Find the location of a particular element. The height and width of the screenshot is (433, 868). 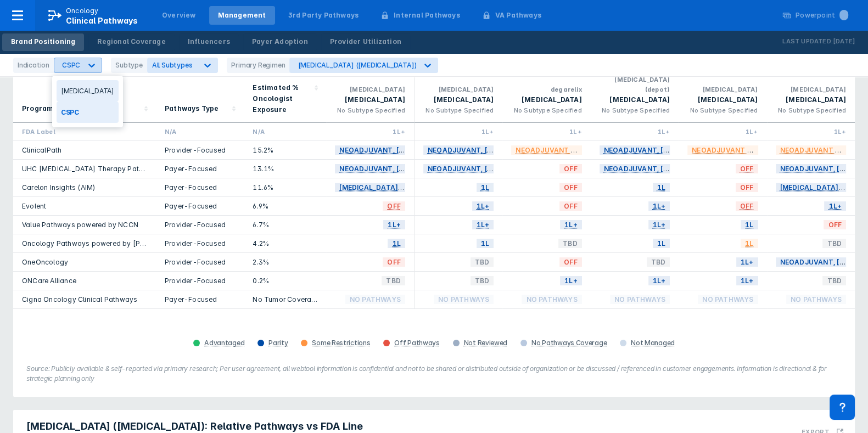

div: Advantaged is located at coordinates (224, 343).